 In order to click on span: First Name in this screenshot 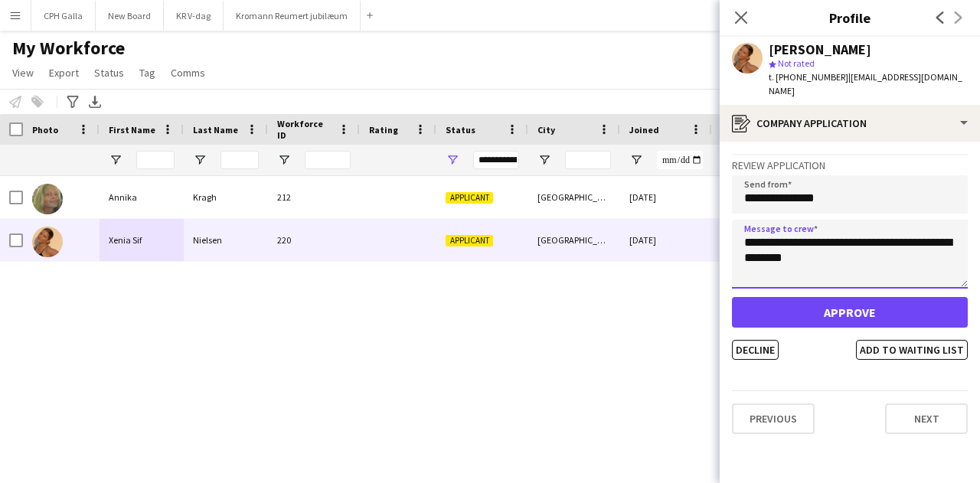, I will do `click(131, 130)`.